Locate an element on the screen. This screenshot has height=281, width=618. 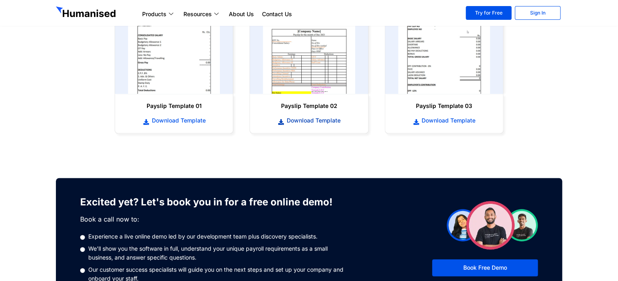
h6: Payslip Template 02 is located at coordinates (308, 106).